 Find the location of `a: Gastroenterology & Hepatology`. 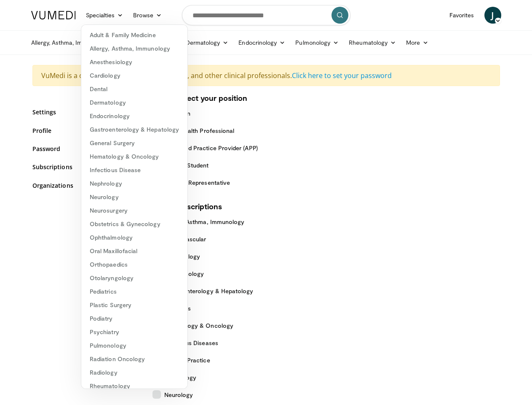

a: Gastroenterology & Hepatology is located at coordinates (135, 129).